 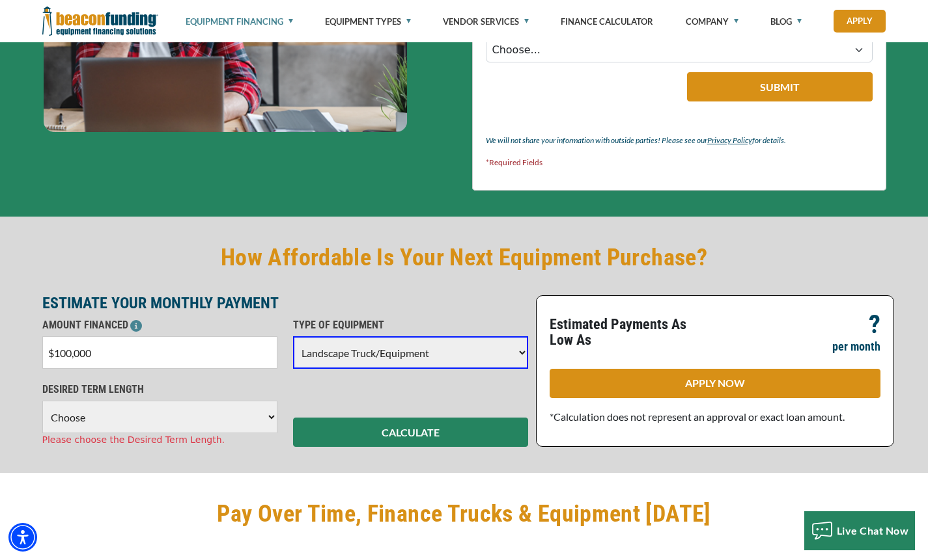 I want to click on p: DESIRED TERM LENGTH, so click(x=159, y=390).